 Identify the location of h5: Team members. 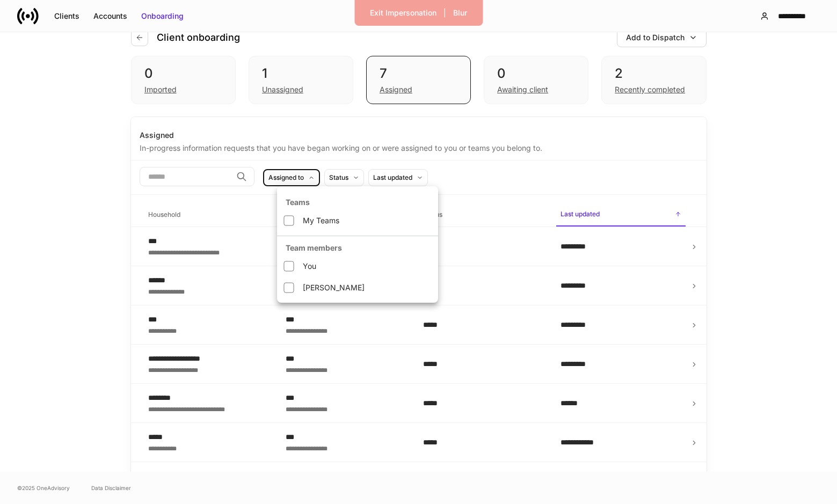
(357, 248).